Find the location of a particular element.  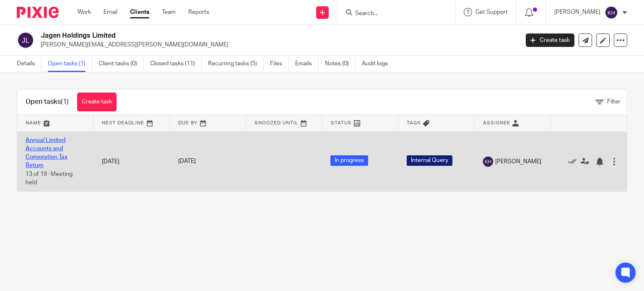

span: Internal Query is located at coordinates (429, 161).